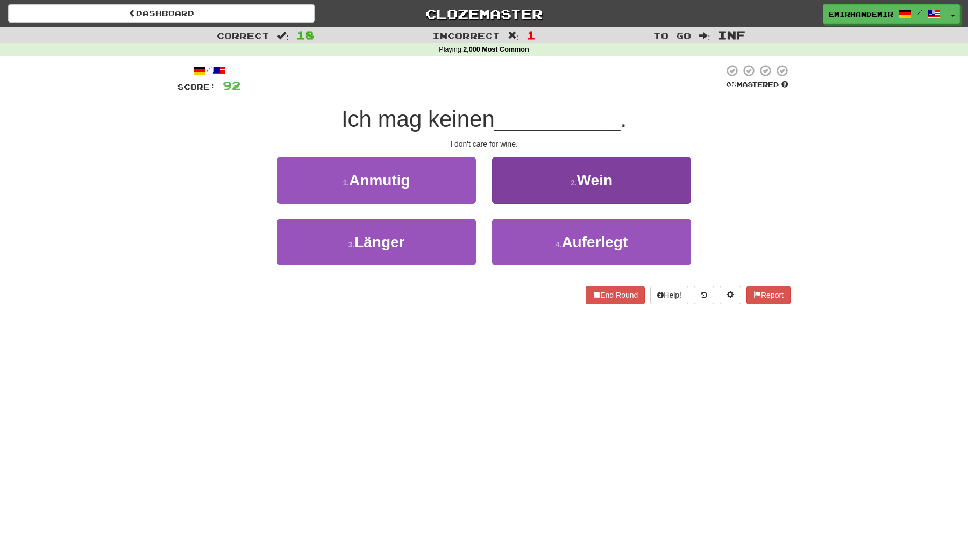 The image size is (968, 560). What do you see at coordinates (345, 183) in the screenshot?
I see `small: 1 .` at bounding box center [345, 183].